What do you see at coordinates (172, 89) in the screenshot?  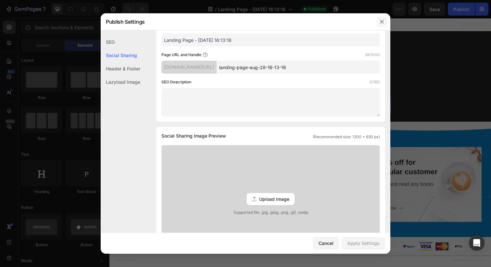 I see `input: Enter your email` at bounding box center [172, 89].